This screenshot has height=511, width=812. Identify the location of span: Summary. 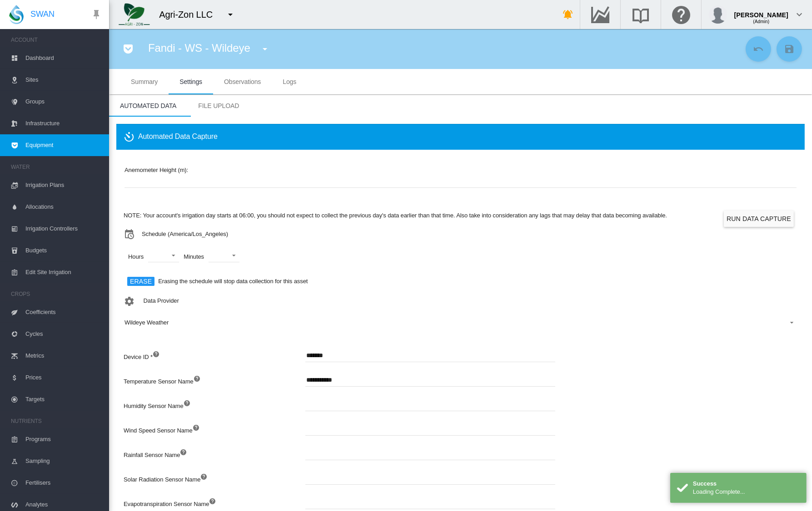
(144, 82).